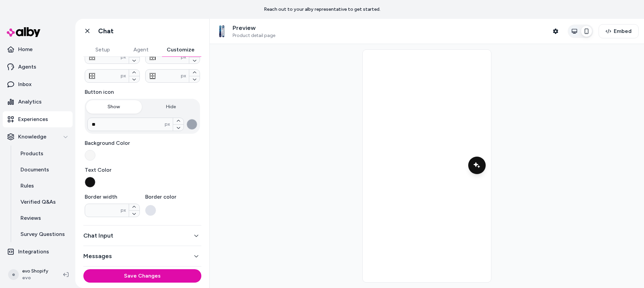 The height and width of the screenshot is (288, 644). What do you see at coordinates (142, 276) in the screenshot?
I see `button: Save Changes` at bounding box center [142, 276].